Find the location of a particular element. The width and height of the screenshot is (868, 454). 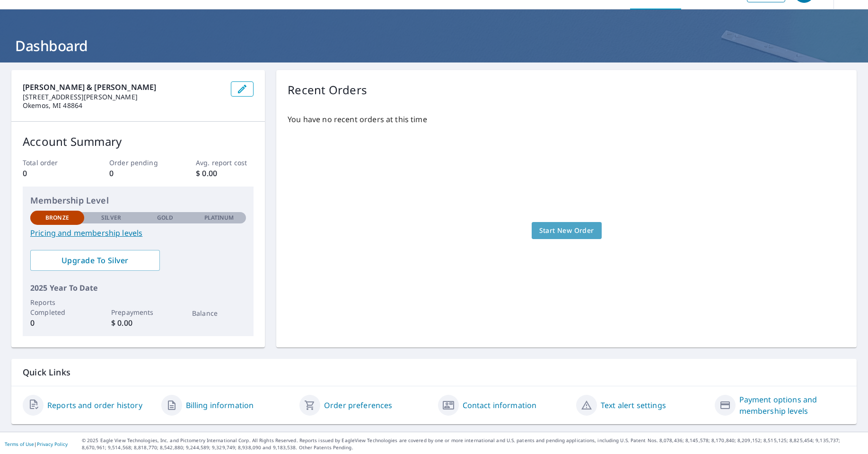

p: Balance is located at coordinates (219, 313).